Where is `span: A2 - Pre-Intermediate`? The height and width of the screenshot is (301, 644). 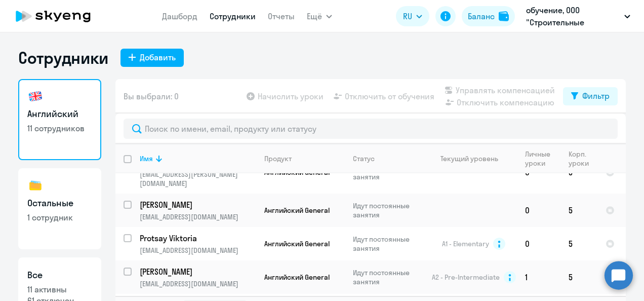 span: A2 - Pre-Intermediate is located at coordinates (465, 277).